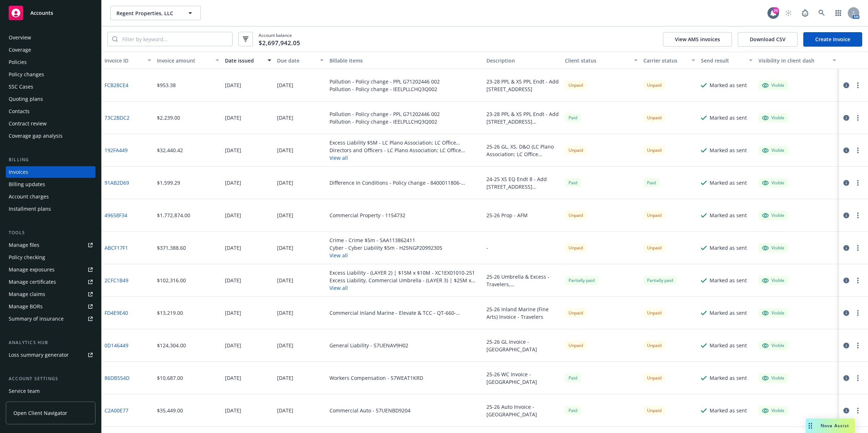  I want to click on div: Partially paid, so click(660, 280).